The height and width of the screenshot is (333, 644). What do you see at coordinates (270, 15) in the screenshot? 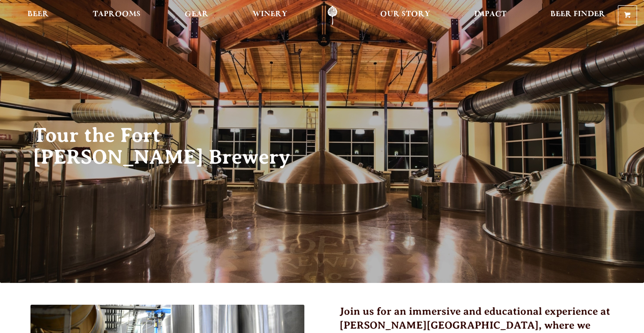
I see `a: Winery` at bounding box center [270, 15].